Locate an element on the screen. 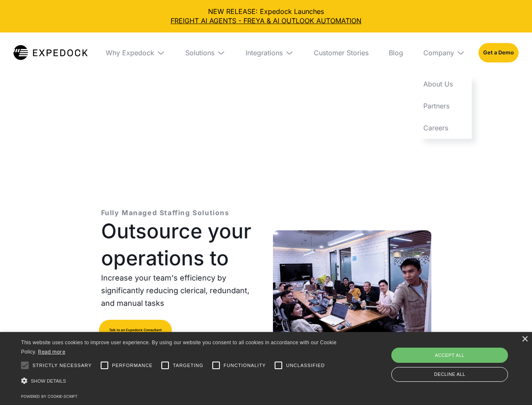 This screenshot has width=532, height=405. div: Show details is located at coordinates (180, 381).